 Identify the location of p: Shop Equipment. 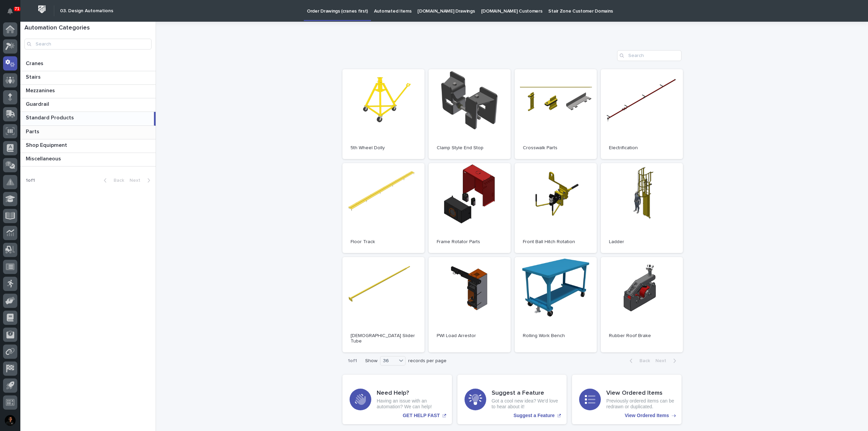
(47, 144).